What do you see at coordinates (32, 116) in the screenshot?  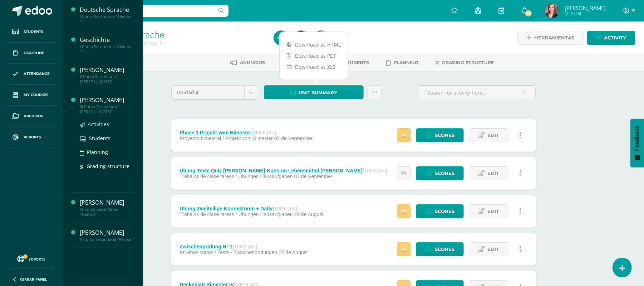 I see `a: Archivos` at bounding box center [32, 116].